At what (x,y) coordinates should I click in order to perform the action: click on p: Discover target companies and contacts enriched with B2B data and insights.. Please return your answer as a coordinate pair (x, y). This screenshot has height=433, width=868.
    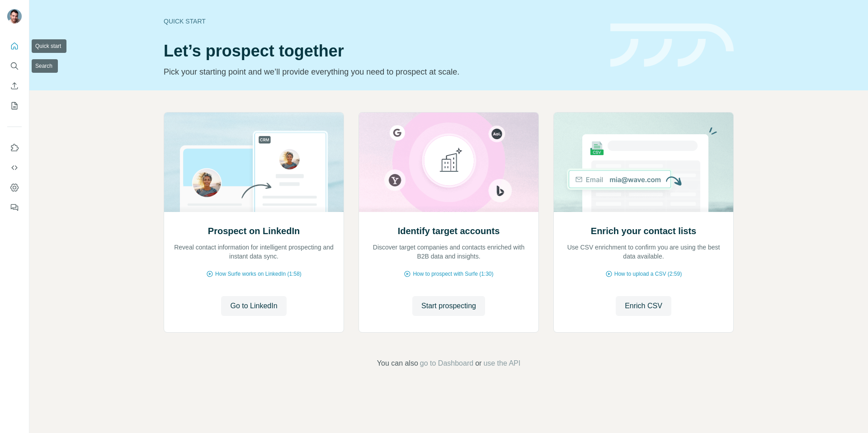
    Looking at the image, I should click on (448, 251).